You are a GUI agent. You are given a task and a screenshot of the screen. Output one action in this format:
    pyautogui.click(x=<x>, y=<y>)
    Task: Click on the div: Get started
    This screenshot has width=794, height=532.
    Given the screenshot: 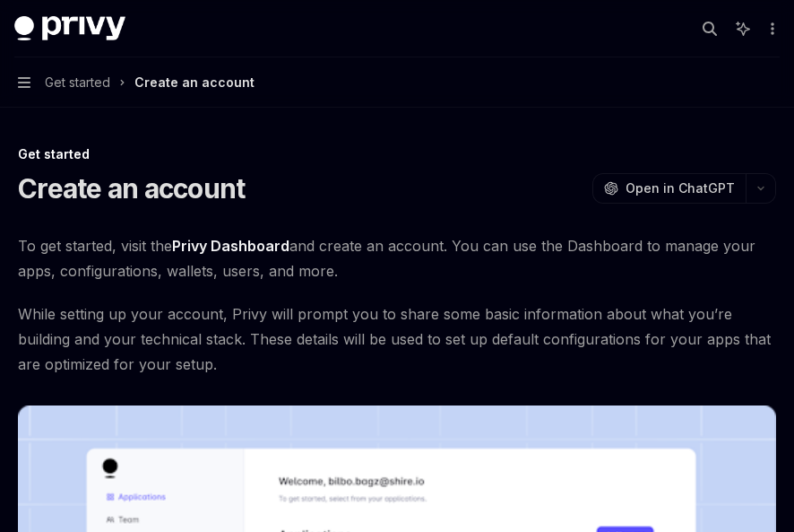 What is the action you would take?
    pyautogui.click(x=397, y=154)
    